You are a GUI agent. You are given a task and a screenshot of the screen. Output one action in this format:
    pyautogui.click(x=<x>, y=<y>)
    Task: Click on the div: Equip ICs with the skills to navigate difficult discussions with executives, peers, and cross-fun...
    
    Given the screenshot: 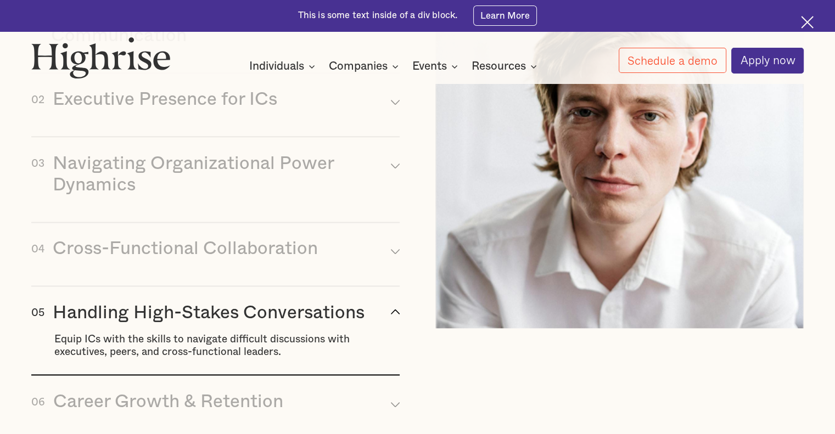 What is the action you would take?
    pyautogui.click(x=227, y=346)
    